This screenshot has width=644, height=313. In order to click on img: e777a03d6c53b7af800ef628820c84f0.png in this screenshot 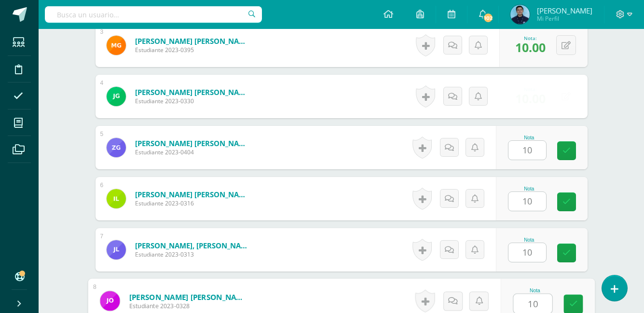, I will do `click(116, 199)`.